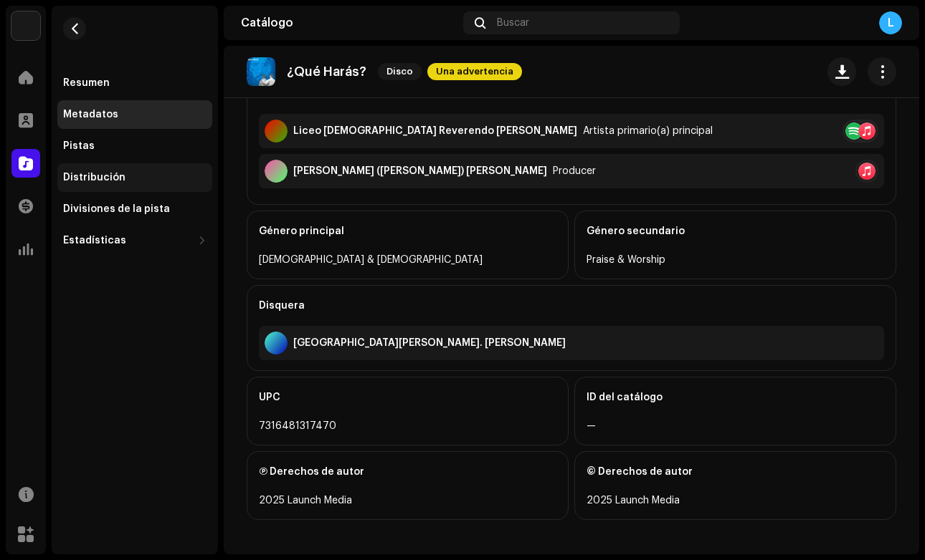 The image size is (925, 560). Describe the element at coordinates (261, 72) in the screenshot. I see `img: 54e5ffa5-b21d-4f2d-a75d-75f8f9dca02f` at that location.